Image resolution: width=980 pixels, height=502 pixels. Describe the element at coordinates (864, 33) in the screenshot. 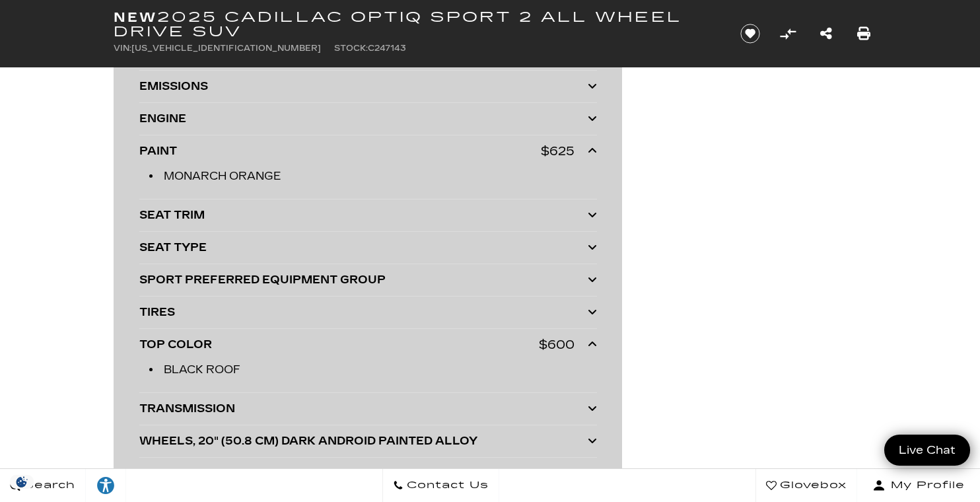

I see `a: Print this New 2025 Cadillac OPTIQ Sport 2 All Wheel Drive SUV` at that location.